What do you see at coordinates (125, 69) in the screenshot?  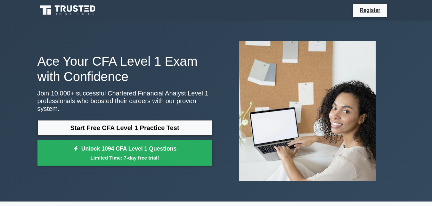 I see `h1: Ace Your CFA Level 1 Exam with Confidence` at bounding box center [125, 69].